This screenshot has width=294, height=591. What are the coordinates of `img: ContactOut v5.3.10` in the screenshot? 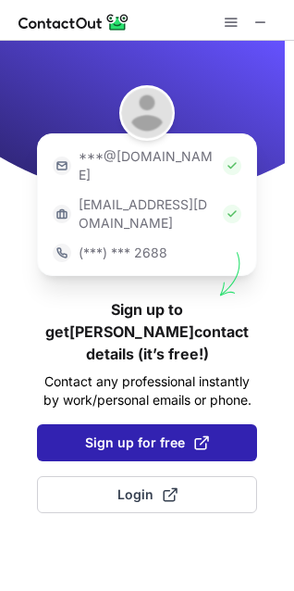 It's located at (74, 22).